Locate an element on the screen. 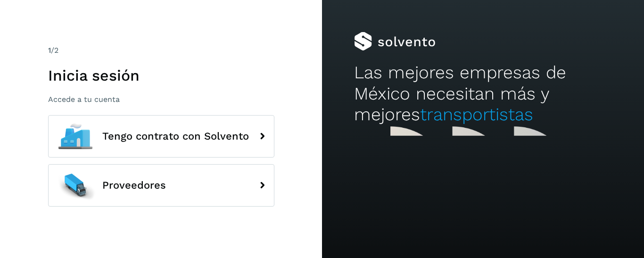  span: Proveedores is located at coordinates (134, 185).